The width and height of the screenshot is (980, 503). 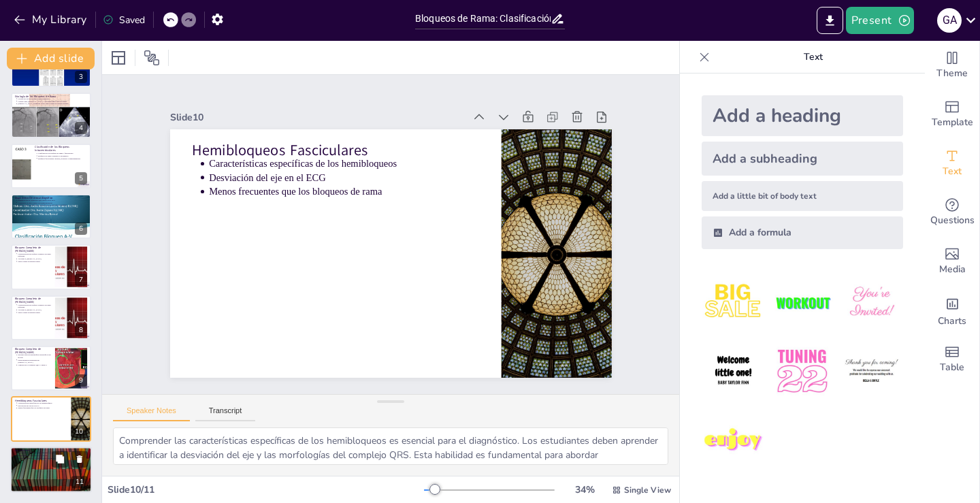 I want to click on img: 7.jpeg, so click(x=733, y=440).